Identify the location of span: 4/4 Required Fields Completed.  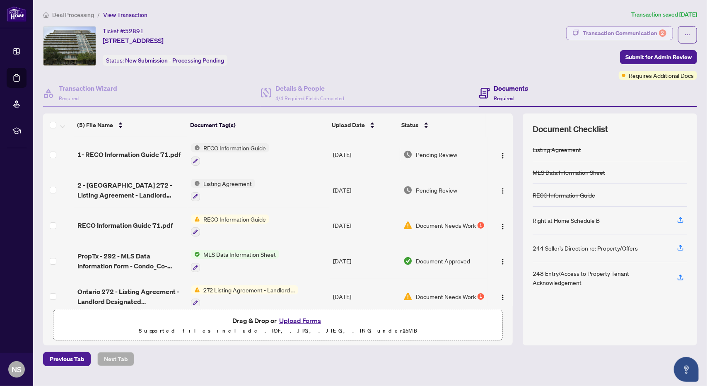
(310, 98).